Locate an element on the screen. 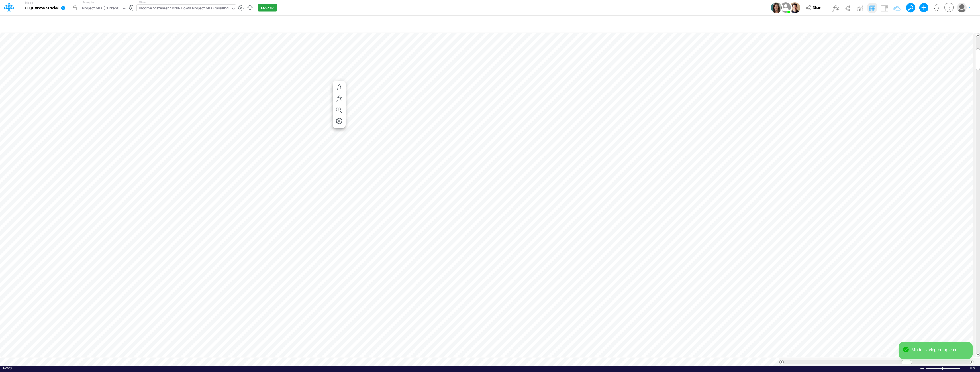 The height and width of the screenshot is (372, 980). div: Zoom Out is located at coordinates (922, 368).